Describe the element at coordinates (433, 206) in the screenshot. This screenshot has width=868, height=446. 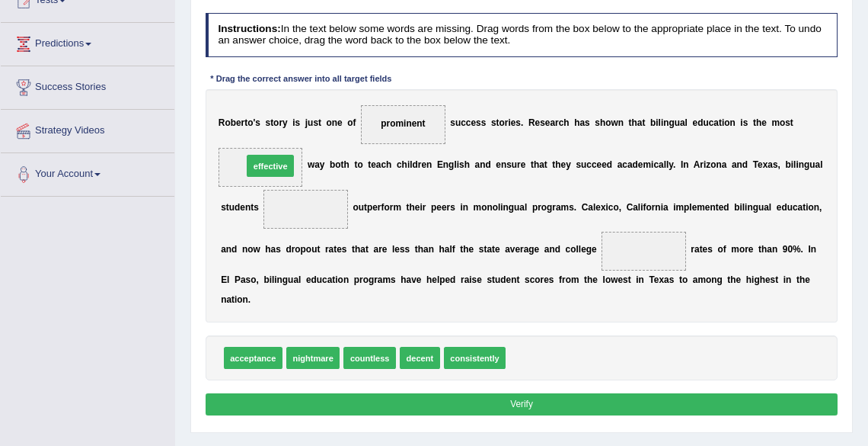
I see `b: p` at that location.